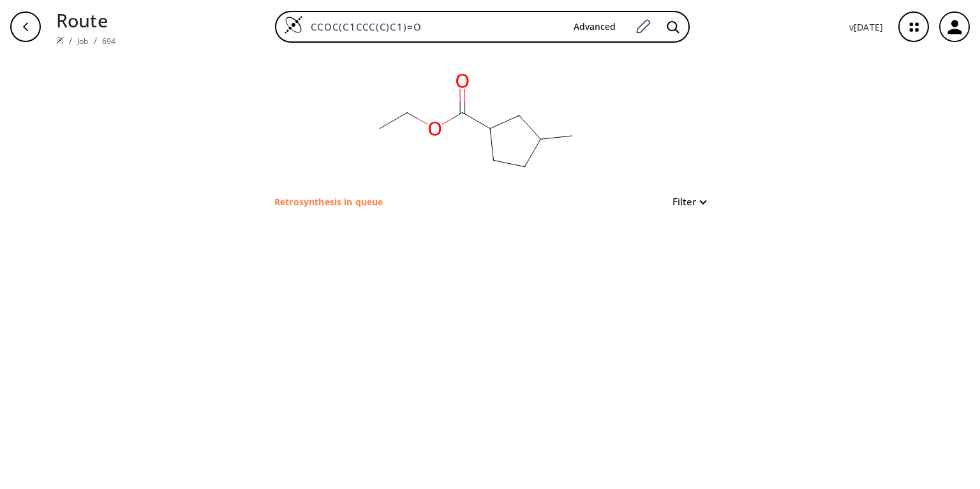 This screenshot has width=980, height=489. Describe the element at coordinates (595, 27) in the screenshot. I see `button: Advanced` at that location.